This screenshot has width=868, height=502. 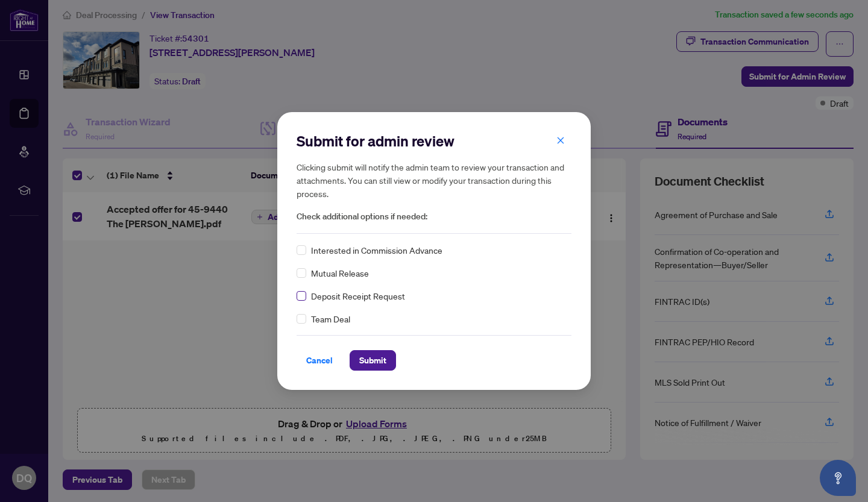 What do you see at coordinates (434, 180) in the screenshot?
I see `h5: Clicking submit will notify the admin team to review your transaction and attachments. You can st...` at bounding box center [434, 180].